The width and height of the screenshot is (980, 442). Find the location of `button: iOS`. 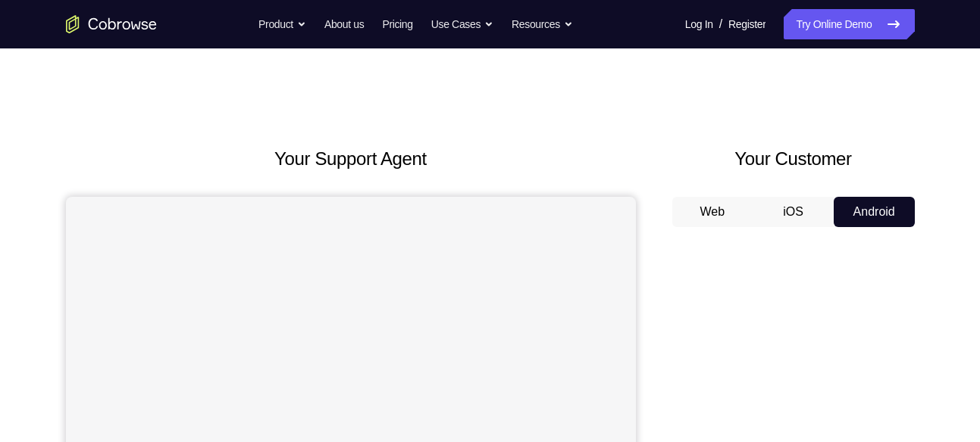

button: iOS is located at coordinates (792, 212).